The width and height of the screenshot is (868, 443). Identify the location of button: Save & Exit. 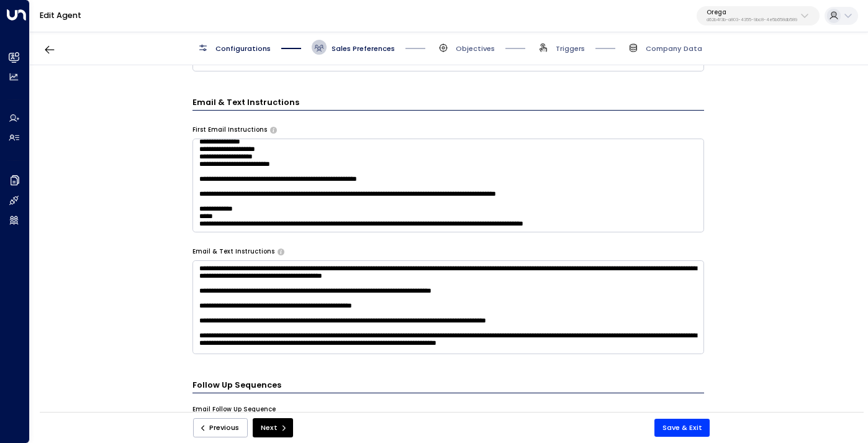
(683, 428).